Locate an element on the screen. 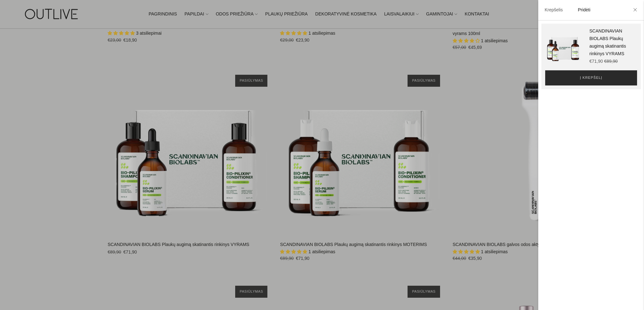  a: Krepšelis is located at coordinates (554, 10).